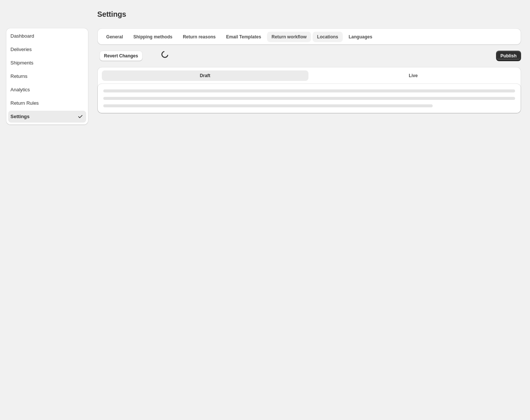 Image resolution: width=530 pixels, height=420 pixels. Describe the element at coordinates (47, 77) in the screenshot. I see `button: Returns` at that location.